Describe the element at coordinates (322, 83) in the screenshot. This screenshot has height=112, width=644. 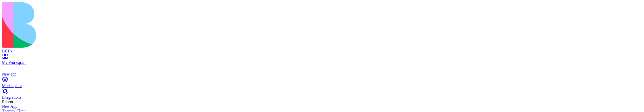
I see `a: Marketplace` at that location.